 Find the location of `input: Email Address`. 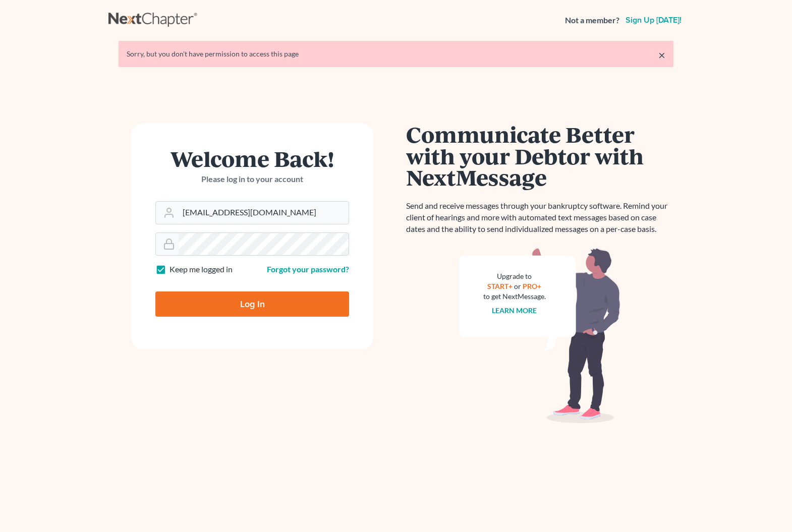

input: Email Address is located at coordinates (263, 213).